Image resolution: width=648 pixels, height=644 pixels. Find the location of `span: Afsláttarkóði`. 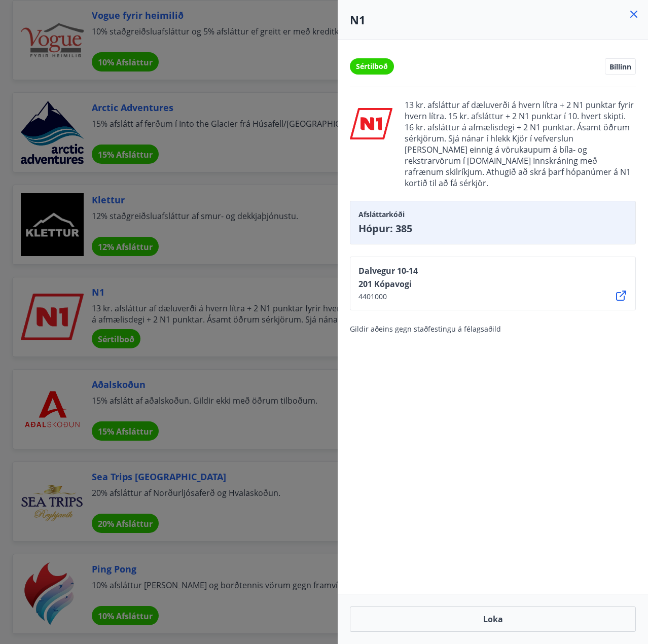

span: Afsláttarkóði is located at coordinates (493, 215).